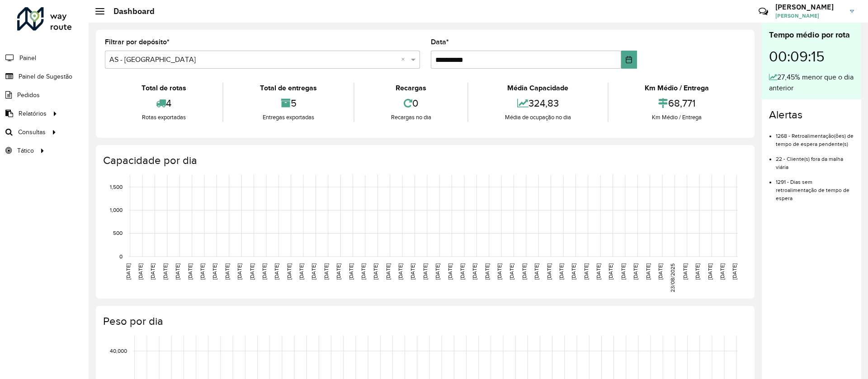 Image resolution: width=868 pixels, height=379 pixels. What do you see at coordinates (129, 11) in the screenshot?
I see `h2: Dashboard` at bounding box center [129, 11].